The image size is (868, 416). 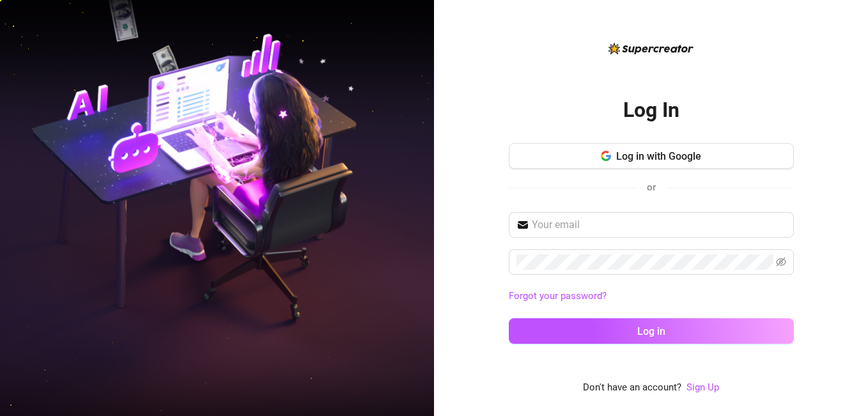 What do you see at coordinates (781, 262) in the screenshot?
I see `span: eye-invisible` at bounding box center [781, 262].